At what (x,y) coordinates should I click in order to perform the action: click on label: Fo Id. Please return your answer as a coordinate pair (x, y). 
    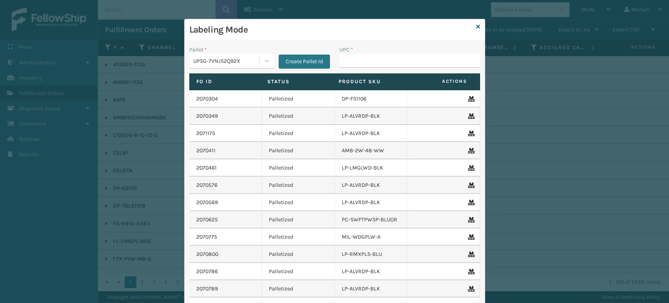
    Looking at the image, I should click on (225, 82).